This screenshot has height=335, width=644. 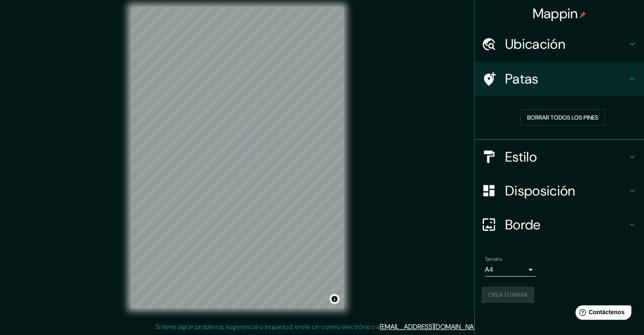 I want to click on font: Contáctenos, so click(x=38, y=10).